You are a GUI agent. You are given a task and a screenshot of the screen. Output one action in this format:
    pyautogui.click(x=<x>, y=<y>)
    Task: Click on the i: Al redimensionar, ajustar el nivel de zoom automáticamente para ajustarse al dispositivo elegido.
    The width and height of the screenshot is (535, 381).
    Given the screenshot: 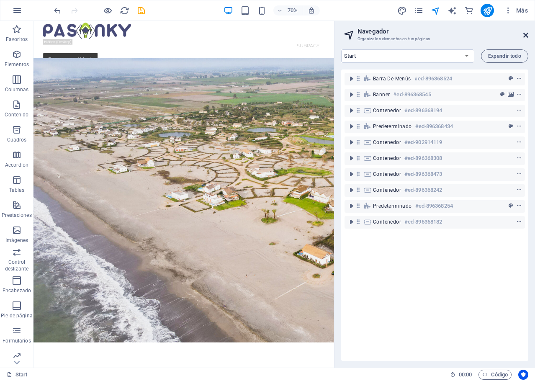 What is the action you would take?
    pyautogui.click(x=311, y=10)
    